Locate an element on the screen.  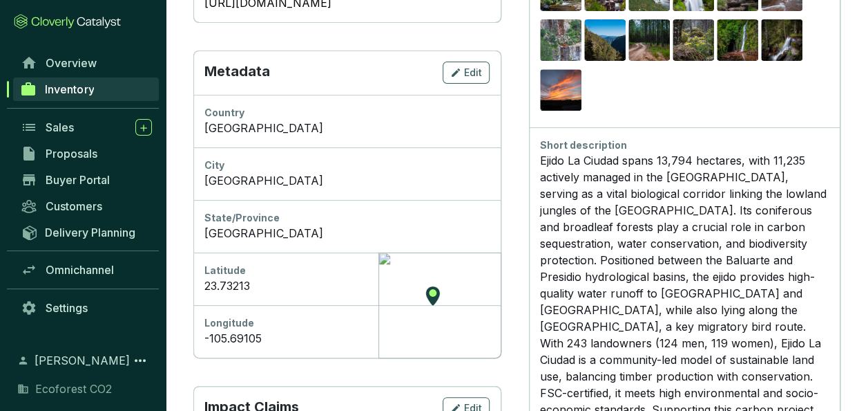
a: Settings is located at coordinates (86, 308).